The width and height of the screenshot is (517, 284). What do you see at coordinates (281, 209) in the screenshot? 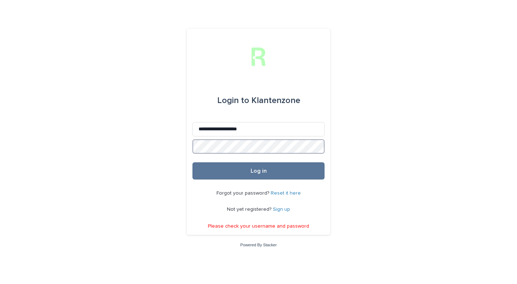
I see `a: Sign up` at bounding box center [281, 209].